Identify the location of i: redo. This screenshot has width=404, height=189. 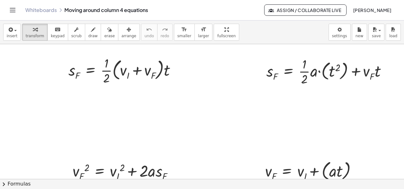
(165, 30).